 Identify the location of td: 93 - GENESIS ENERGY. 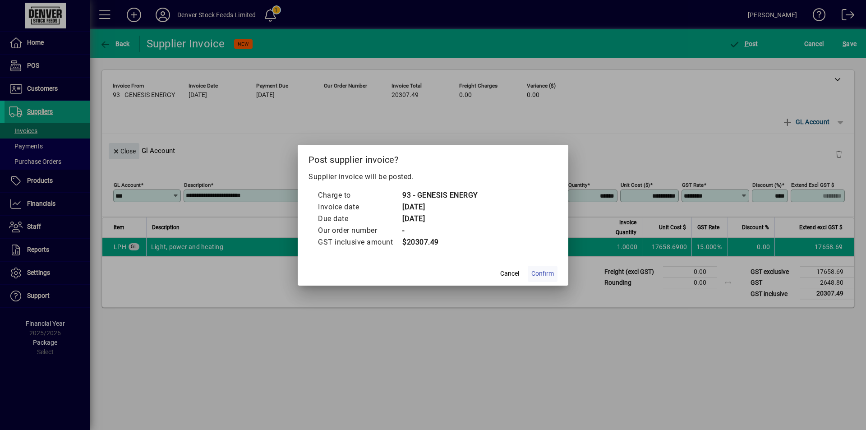
(440, 195).